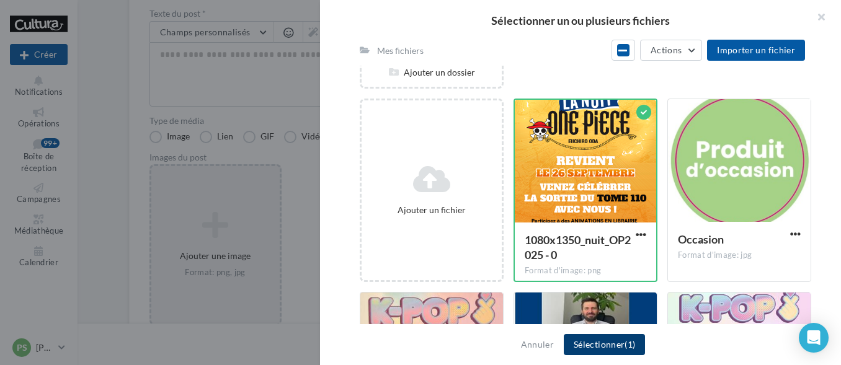 The width and height of the screenshot is (841, 365). Describe the element at coordinates (756, 50) in the screenshot. I see `button: Importer un fichier` at that location.